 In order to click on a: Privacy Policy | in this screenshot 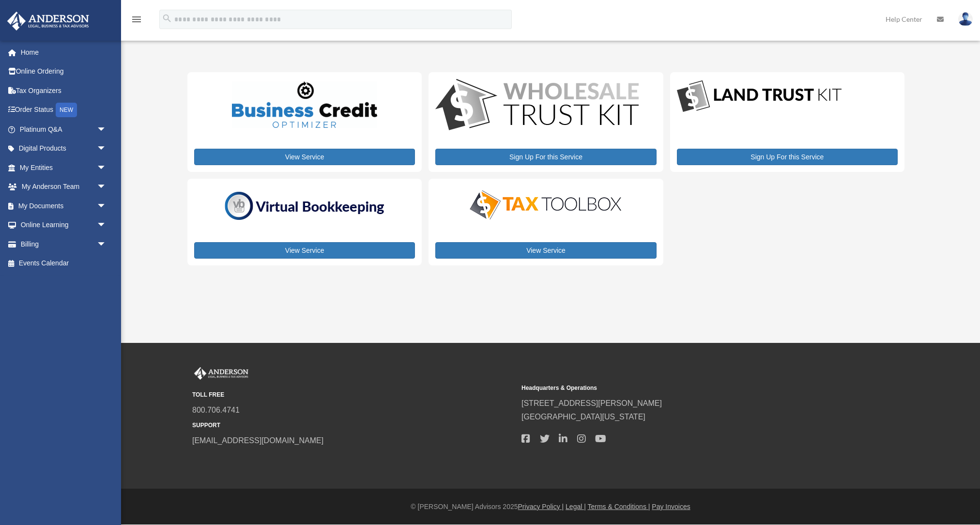, I will do `click(541, 506)`.